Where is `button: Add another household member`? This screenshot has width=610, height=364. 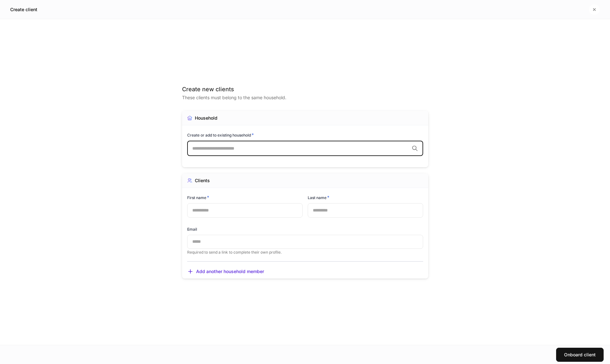
button: Add another household member is located at coordinates (226, 272).